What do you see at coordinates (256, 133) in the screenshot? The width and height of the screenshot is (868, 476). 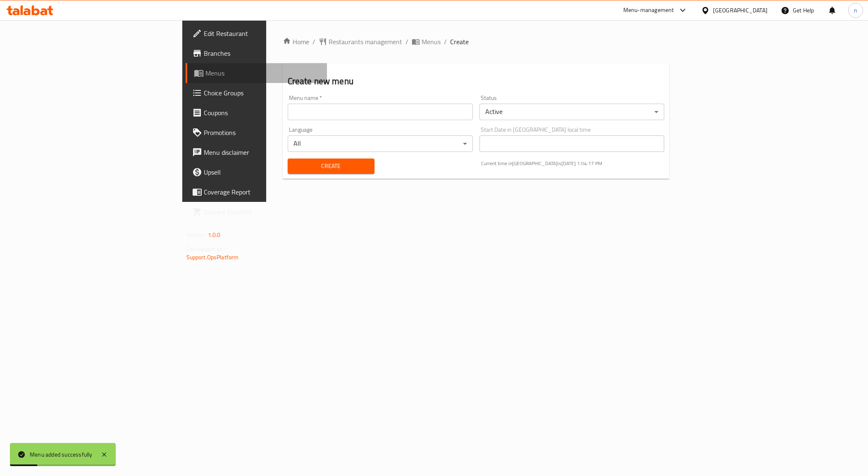 I see `a: Promotions` at bounding box center [256, 133].